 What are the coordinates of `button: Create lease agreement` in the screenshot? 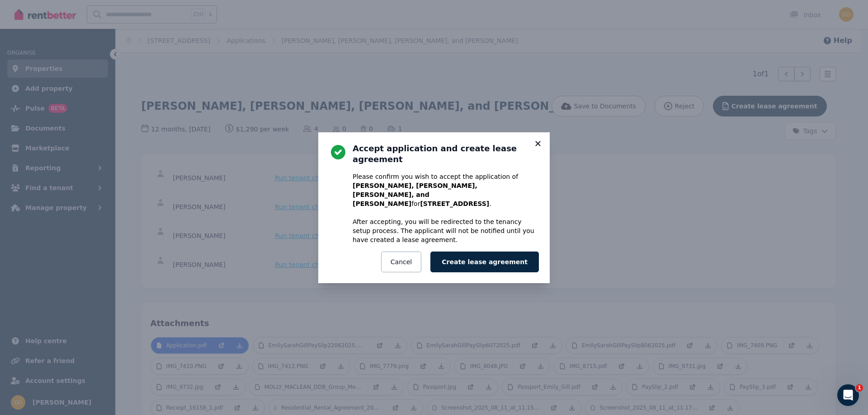 It's located at (485, 262).